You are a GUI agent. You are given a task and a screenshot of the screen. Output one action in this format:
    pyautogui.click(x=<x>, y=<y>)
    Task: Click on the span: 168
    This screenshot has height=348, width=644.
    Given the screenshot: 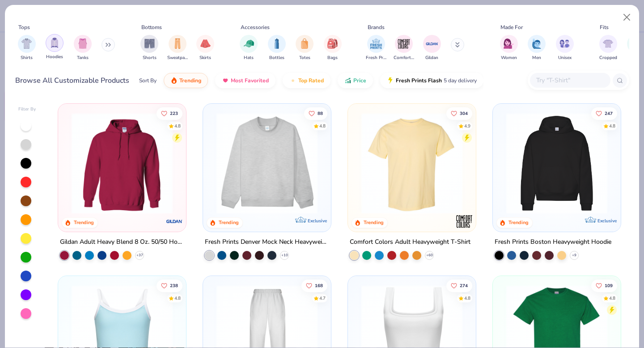 What is the action you would take?
    pyautogui.click(x=319, y=285)
    